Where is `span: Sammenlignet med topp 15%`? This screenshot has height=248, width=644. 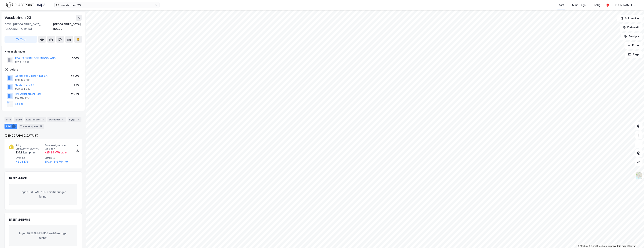 span: Sammenlignet med topp 15% is located at coordinates (58, 147).